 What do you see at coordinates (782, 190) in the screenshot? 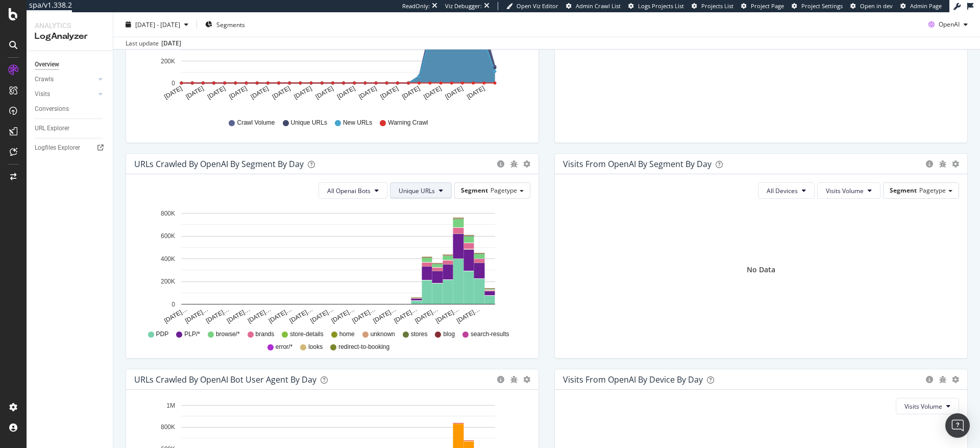
I see `span: All Devices` at bounding box center [782, 190].